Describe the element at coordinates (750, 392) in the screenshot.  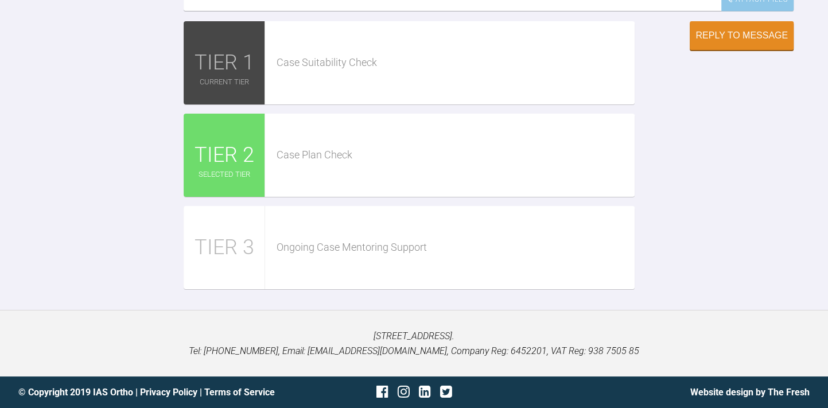
I see `a: Website design by The Fresh` at that location.